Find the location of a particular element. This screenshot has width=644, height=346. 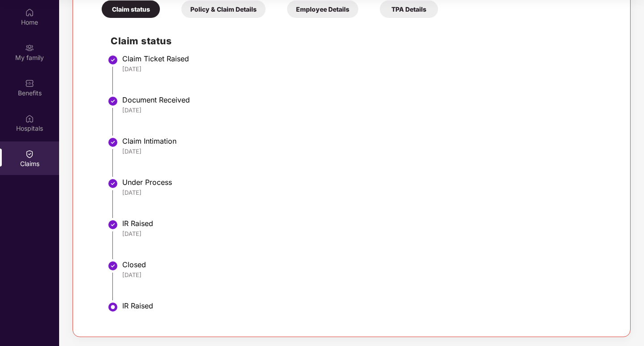

img: svg+xml;base64,PHN2ZyBpZD0iQmVuZWZpdHMiIHhtbG5zPSJodHRwOi8vd3d3LnczLm9yZy8yMDAwL3N2ZyIgd2lkdGg9Ij... is located at coordinates (30, 83).